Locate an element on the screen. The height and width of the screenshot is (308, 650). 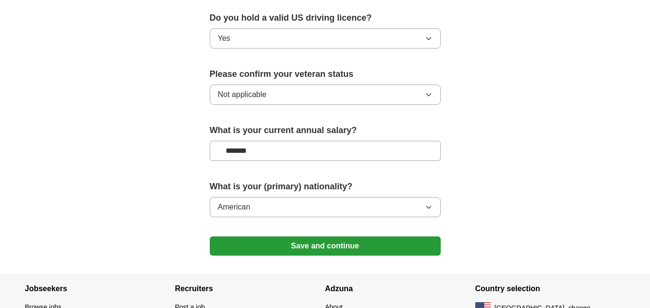
button: Yes is located at coordinates (325, 38).